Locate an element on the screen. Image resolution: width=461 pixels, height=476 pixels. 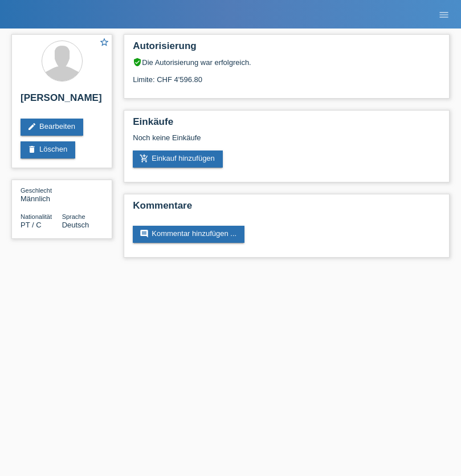
h2: Kommentare is located at coordinates (286, 209).